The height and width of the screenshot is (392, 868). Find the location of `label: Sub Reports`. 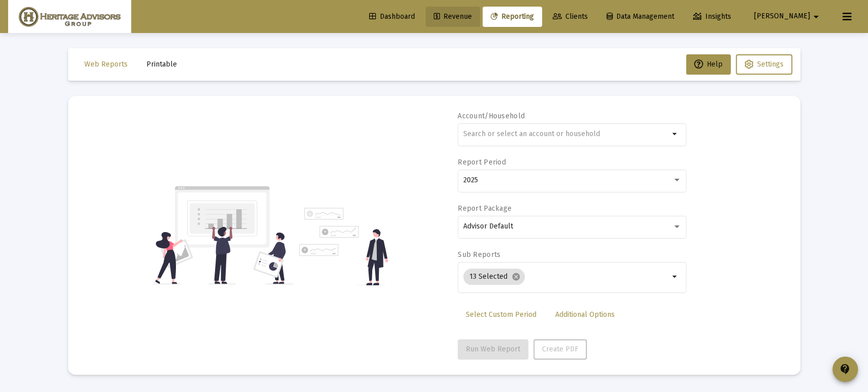

label: Sub Reports is located at coordinates (480, 254).